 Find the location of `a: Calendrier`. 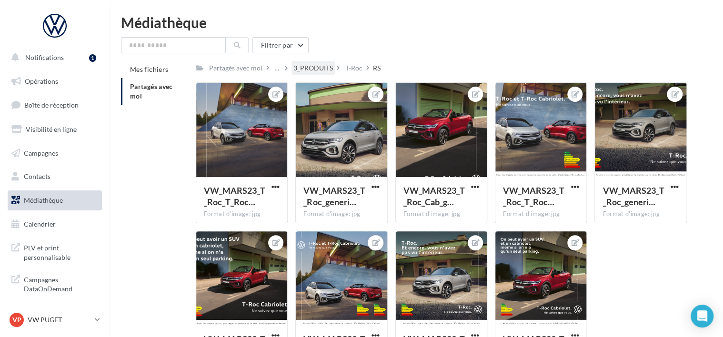

a: Calendrier is located at coordinates (55, 224).